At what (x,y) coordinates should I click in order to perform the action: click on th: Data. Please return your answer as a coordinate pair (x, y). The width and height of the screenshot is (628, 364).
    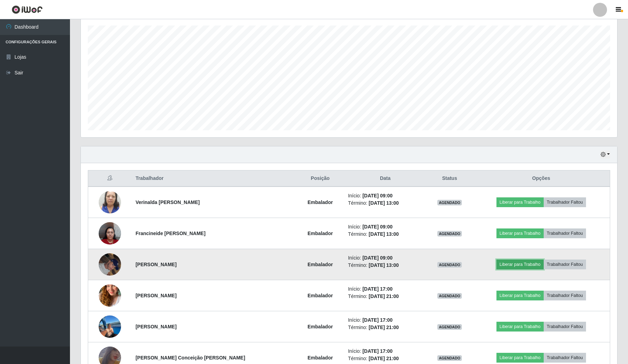
    Looking at the image, I should click on (385, 179).